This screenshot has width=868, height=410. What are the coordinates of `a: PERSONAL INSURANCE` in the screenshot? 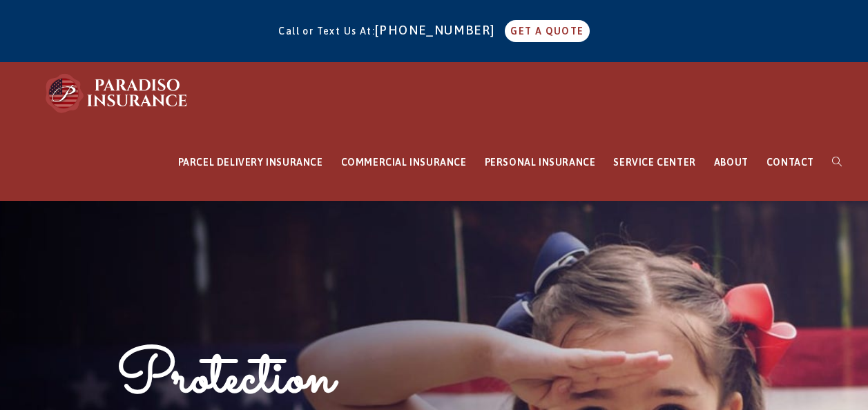 It's located at (540, 162).